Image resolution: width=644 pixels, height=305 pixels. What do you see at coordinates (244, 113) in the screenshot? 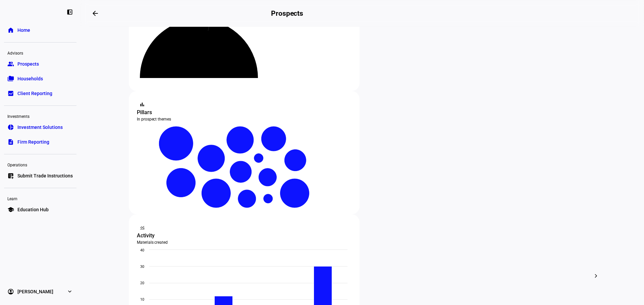
I see `div: Pillars` at bounding box center [244, 113].